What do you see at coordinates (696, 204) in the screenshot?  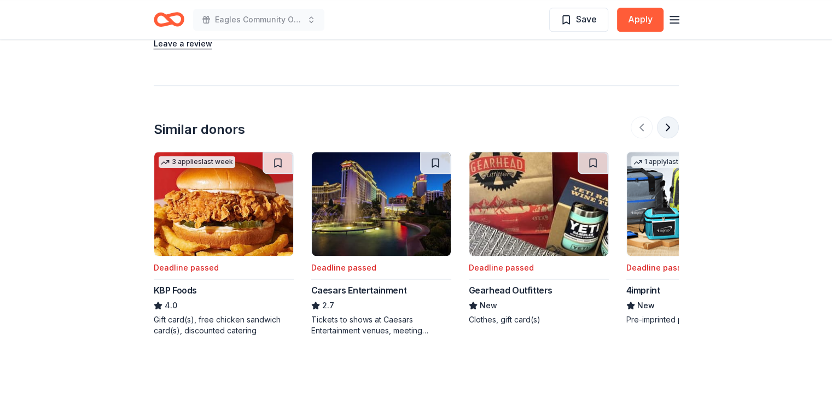 I see `img: Image for 4imprint` at bounding box center [696, 204].